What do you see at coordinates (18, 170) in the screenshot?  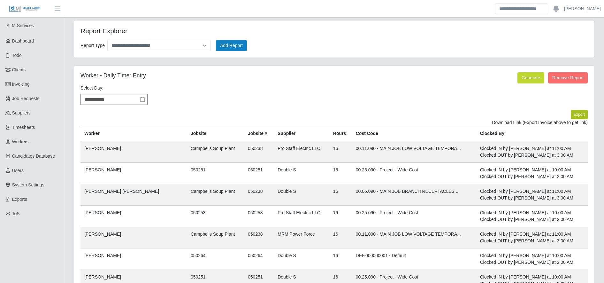 I see `span: Users` at bounding box center [18, 170].